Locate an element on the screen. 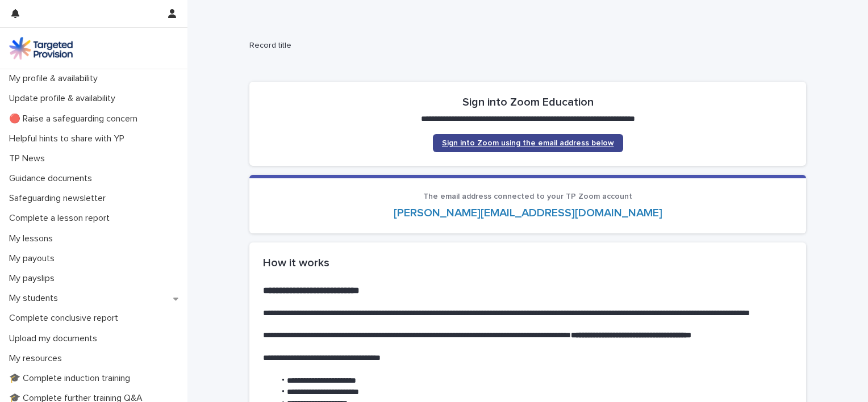 The height and width of the screenshot is (402, 868). p: Complete a lesson report is located at coordinates (61, 218).